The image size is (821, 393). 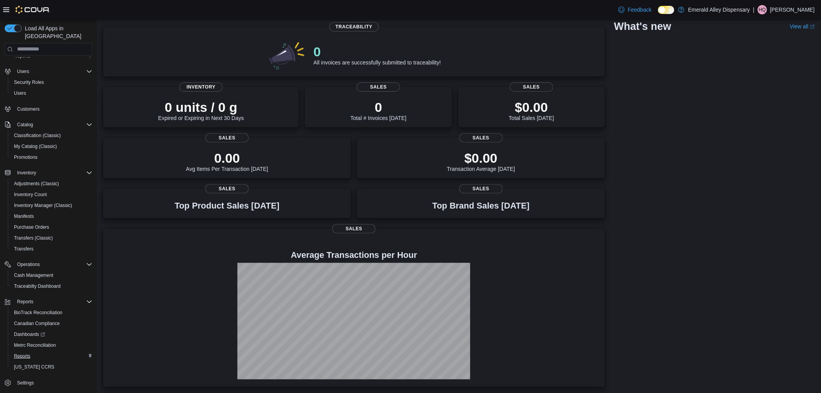 What do you see at coordinates (22, 356) in the screenshot?
I see `a: Reports` at bounding box center [22, 356].